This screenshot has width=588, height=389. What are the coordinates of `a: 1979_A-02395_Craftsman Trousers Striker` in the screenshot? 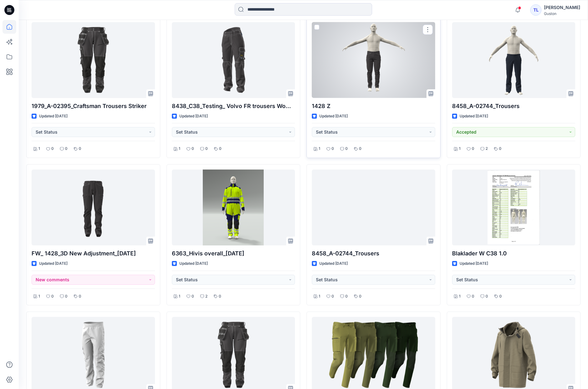 It's located at (93, 60).